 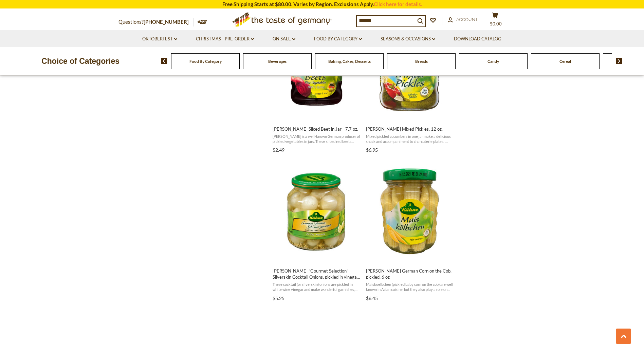 What do you see at coordinates (164, 61) in the screenshot?
I see `img: previous arrow` at bounding box center [164, 61].